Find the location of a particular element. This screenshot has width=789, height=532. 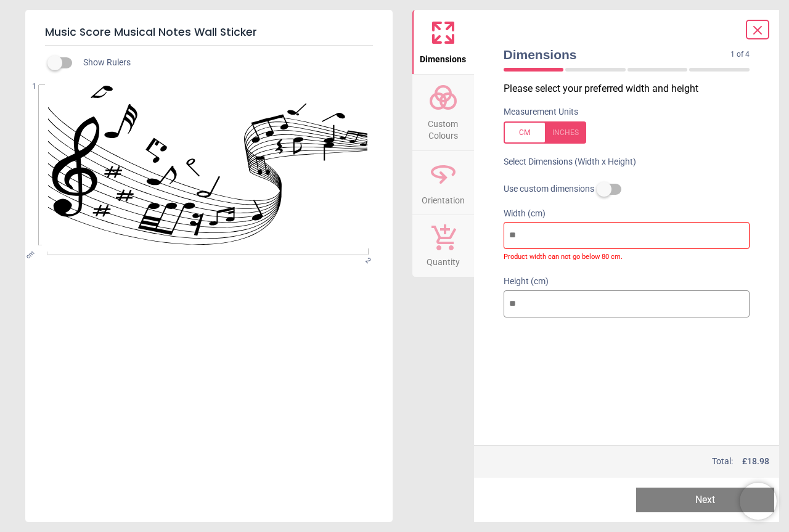

button: Dimensions is located at coordinates (443, 42).